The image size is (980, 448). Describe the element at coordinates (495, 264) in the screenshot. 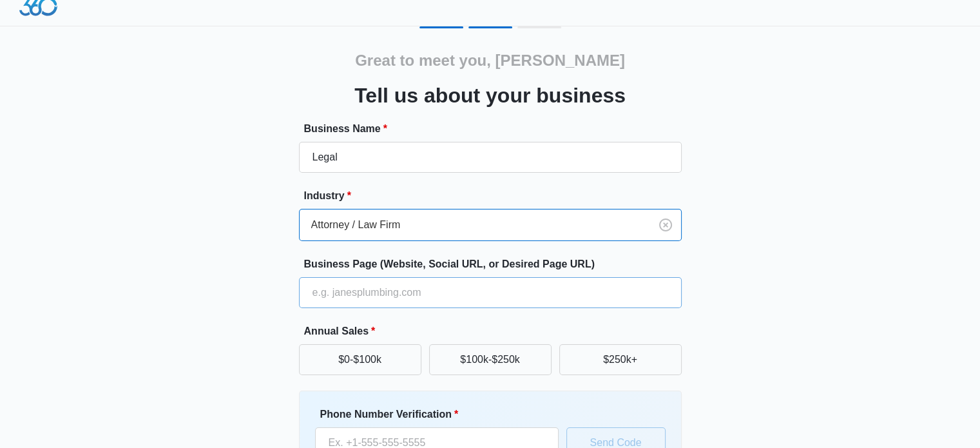

I see `label: Business Page (Website, Social URL, or Desired Page URL)` at that location.